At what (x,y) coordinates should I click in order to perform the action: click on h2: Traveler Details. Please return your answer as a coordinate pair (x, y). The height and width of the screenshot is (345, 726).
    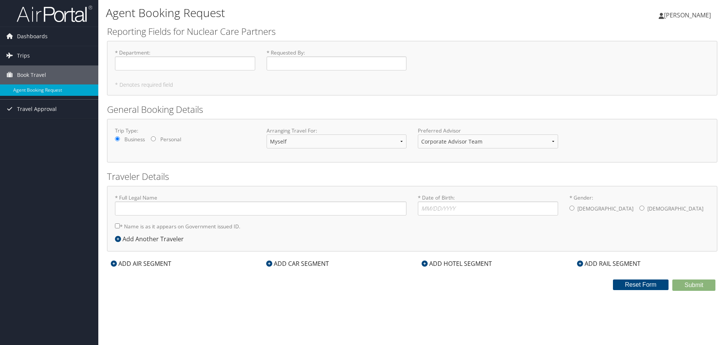
    Looking at the image, I should click on (412, 176).